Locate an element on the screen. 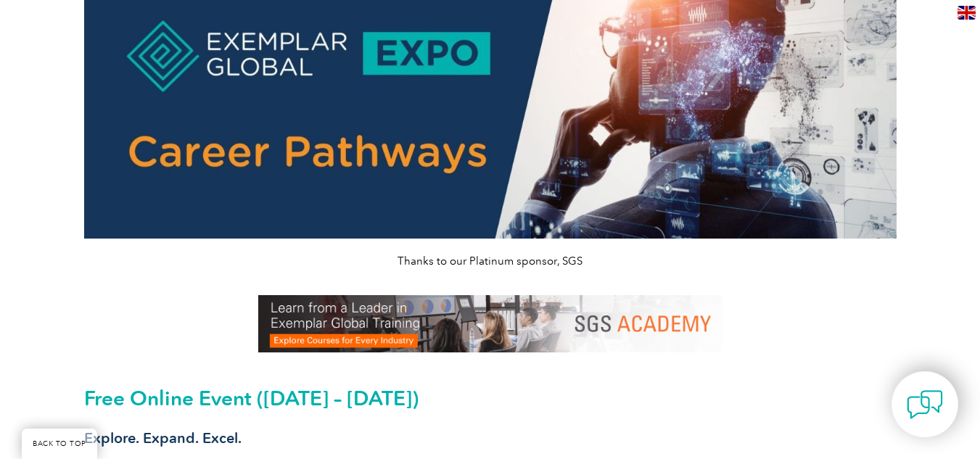 The width and height of the screenshot is (980, 459). p: Thanks to our Platinum sponsor, SGS is located at coordinates (490, 261).